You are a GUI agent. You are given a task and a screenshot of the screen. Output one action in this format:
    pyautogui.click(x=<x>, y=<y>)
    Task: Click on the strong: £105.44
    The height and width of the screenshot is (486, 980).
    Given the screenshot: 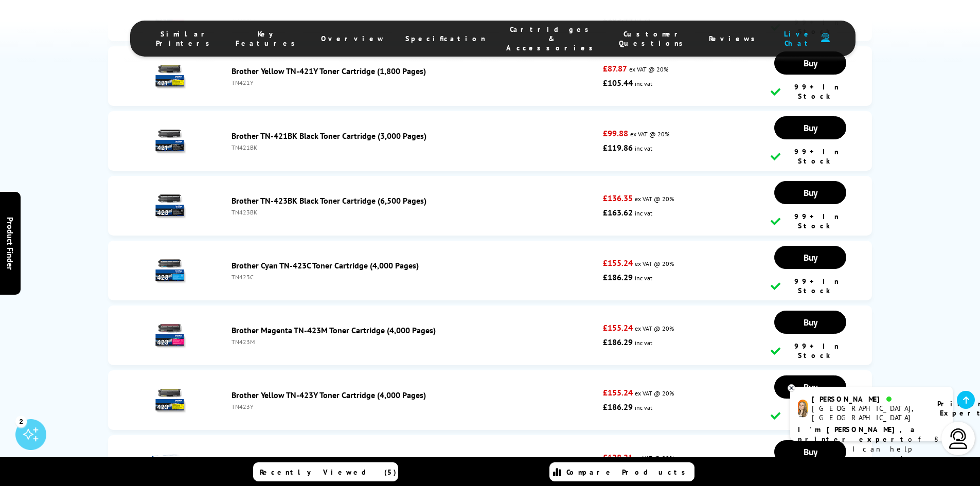 What is the action you would take?
    pyautogui.click(x=618, y=83)
    